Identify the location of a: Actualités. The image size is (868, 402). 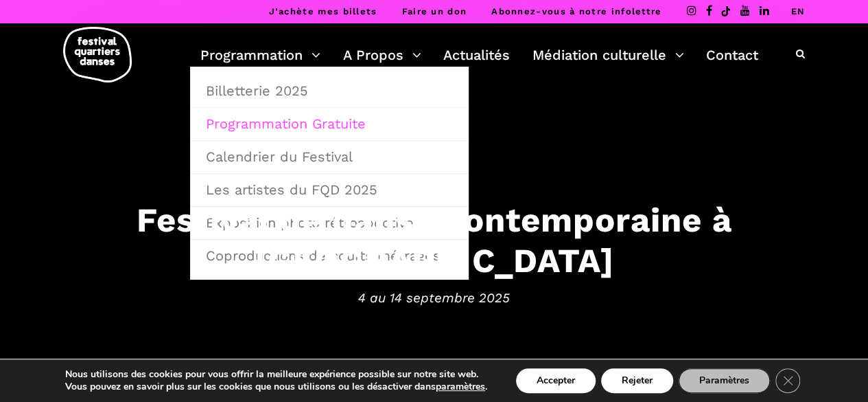
(476, 55).